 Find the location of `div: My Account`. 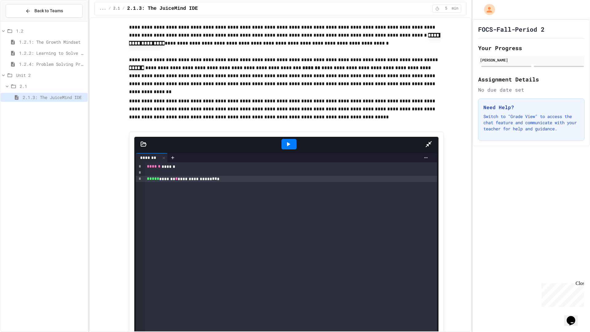

div: My Account is located at coordinates (487, 10).